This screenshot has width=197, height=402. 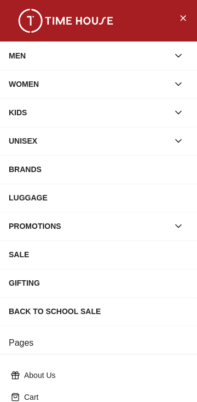 I want to click on div: KIDS, so click(x=88, y=112).